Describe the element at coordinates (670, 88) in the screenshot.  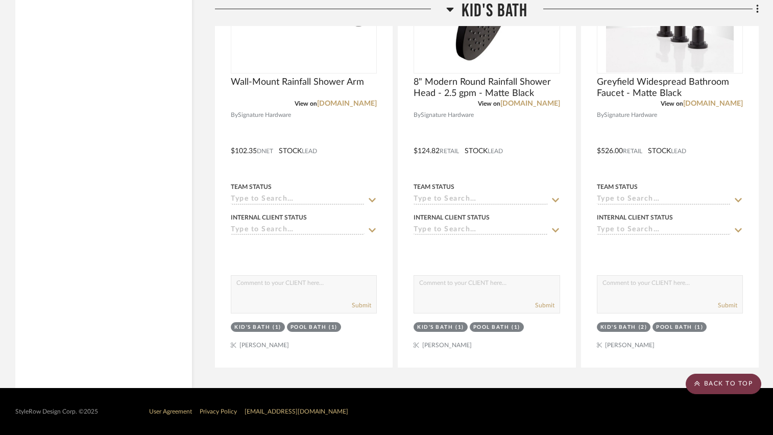
I see `span: Greyfield Widespread Bathroom Faucet - Matte Black` at that location.